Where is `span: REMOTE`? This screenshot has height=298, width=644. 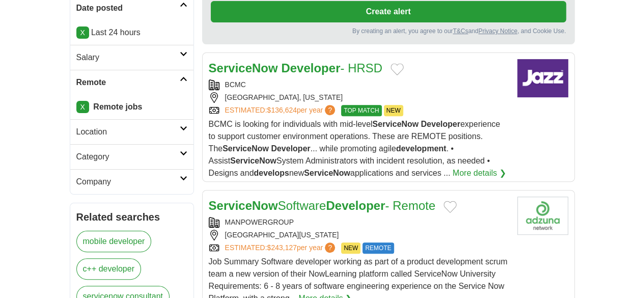 span: REMOTE is located at coordinates (378, 249).